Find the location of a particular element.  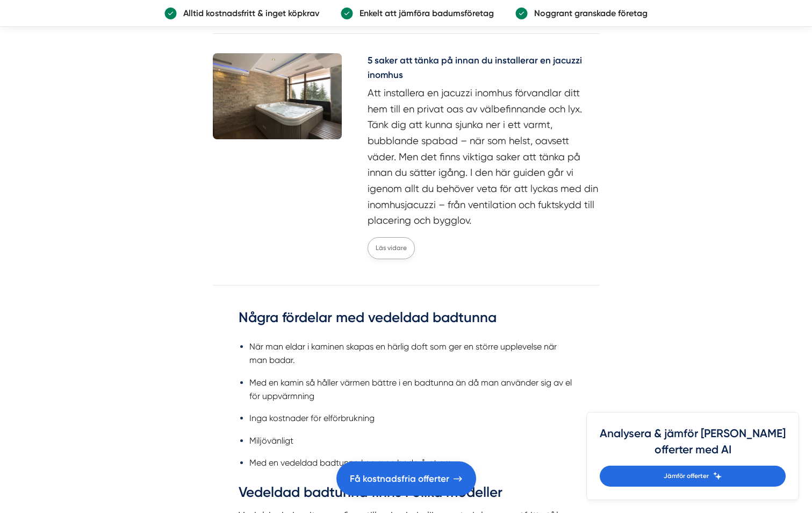

h5: 5 saker att tänka på innan du installerar en jacuzzi inomhus is located at coordinates (484, 69).